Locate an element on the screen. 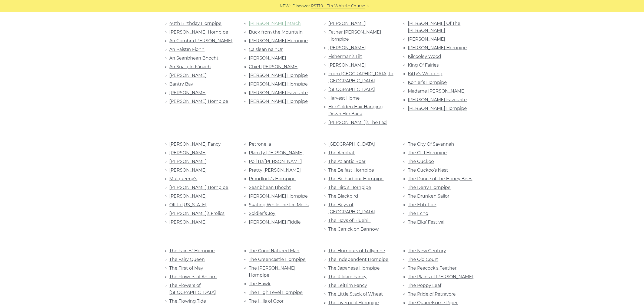  a: The Poppy Leaf is located at coordinates (425, 285).